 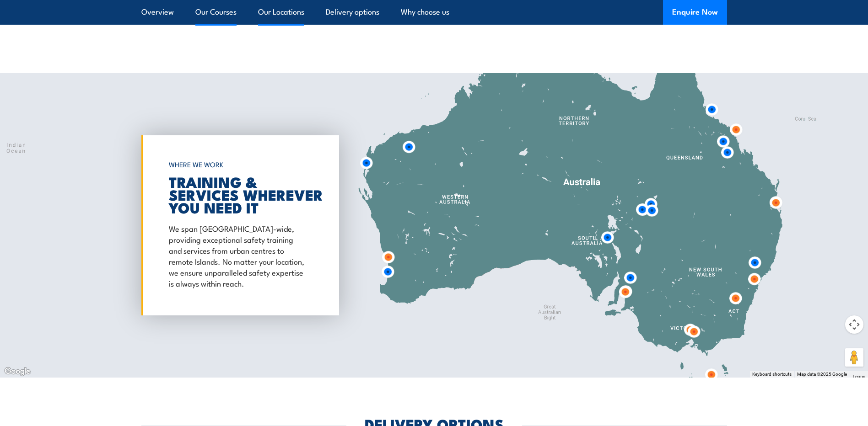 What do you see at coordinates (238, 194) in the screenshot?
I see `h2: TRAINING & SERVICES WHEREVER YOU NEED IT` at bounding box center [238, 194].